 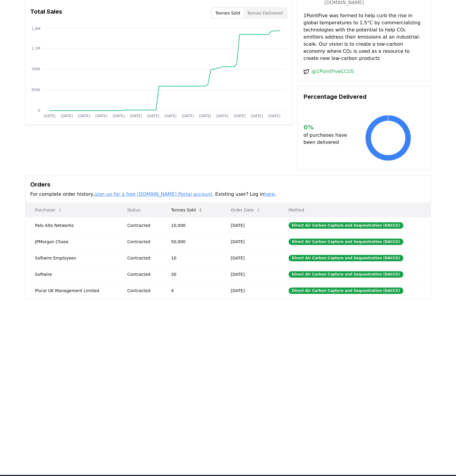 What do you see at coordinates (46, 13) in the screenshot?
I see `h3: Total Sales` at bounding box center [46, 13].